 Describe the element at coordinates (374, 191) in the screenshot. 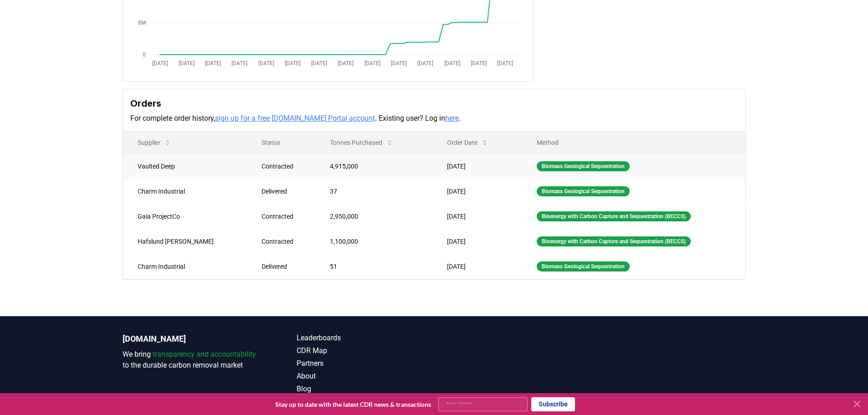

I see `td: 37` at that location.